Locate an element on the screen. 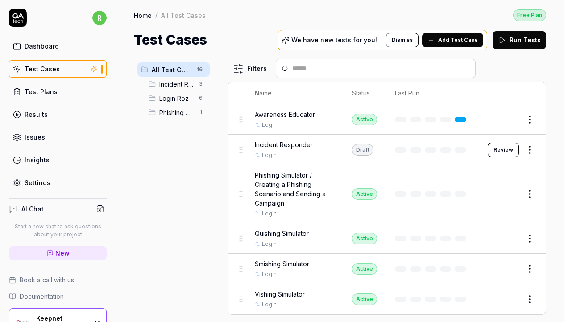  p: Start a new chat to ask questions about your project is located at coordinates (58, 231).